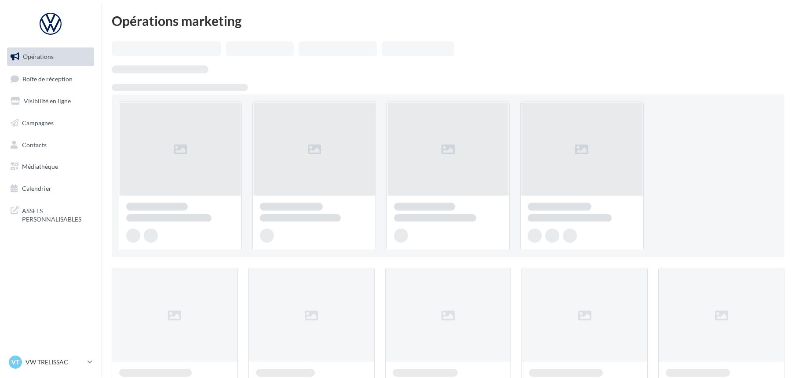  What do you see at coordinates (40, 166) in the screenshot?
I see `span: Médiathèque` at bounding box center [40, 166].